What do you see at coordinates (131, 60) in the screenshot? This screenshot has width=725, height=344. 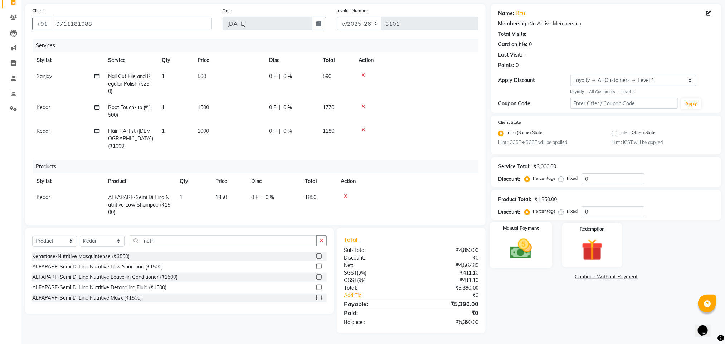 I see `th: Service` at bounding box center [131, 60].